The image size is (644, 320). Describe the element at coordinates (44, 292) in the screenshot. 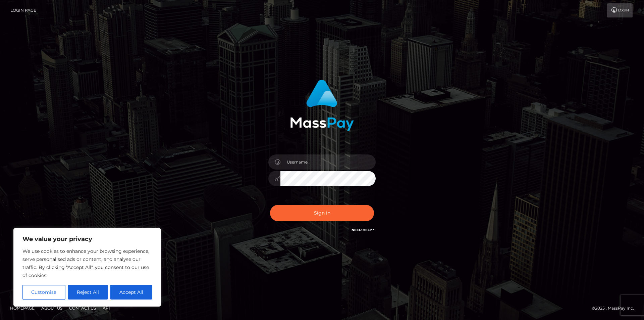

I see `button: Customise` at that location.